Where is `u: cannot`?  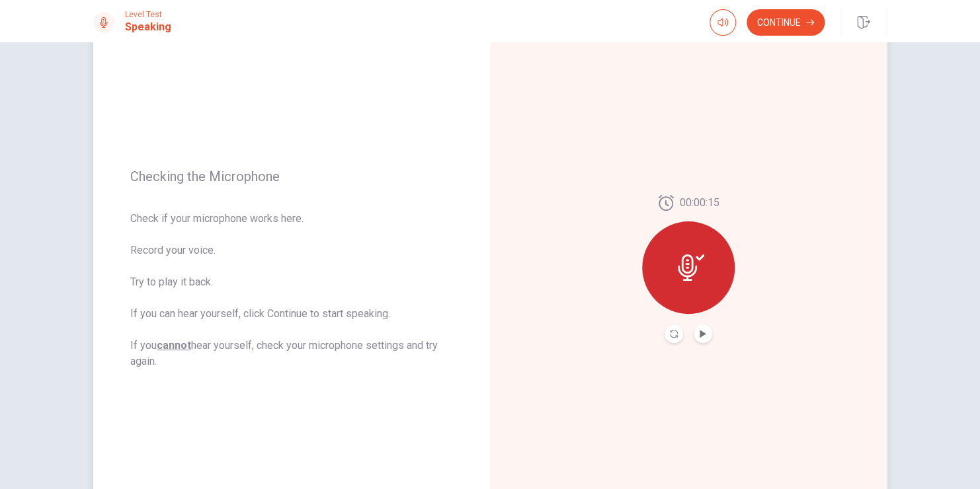
u: cannot is located at coordinates (174, 345).